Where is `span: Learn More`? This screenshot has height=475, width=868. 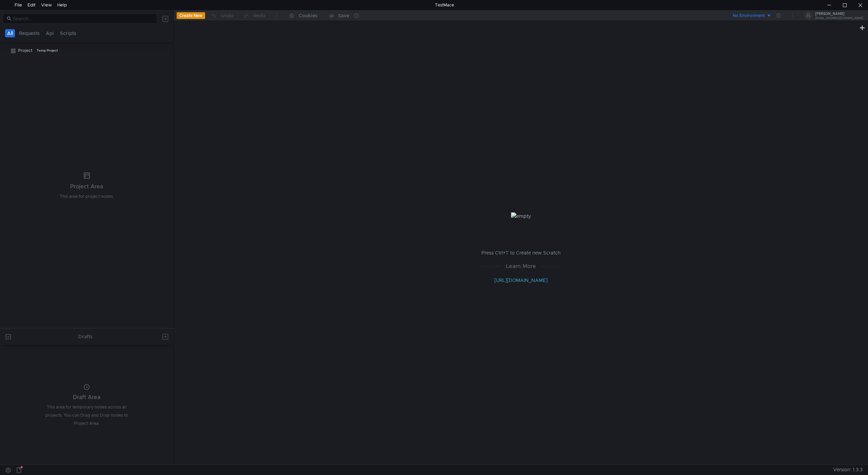 span: Learn More is located at coordinates (521, 266).